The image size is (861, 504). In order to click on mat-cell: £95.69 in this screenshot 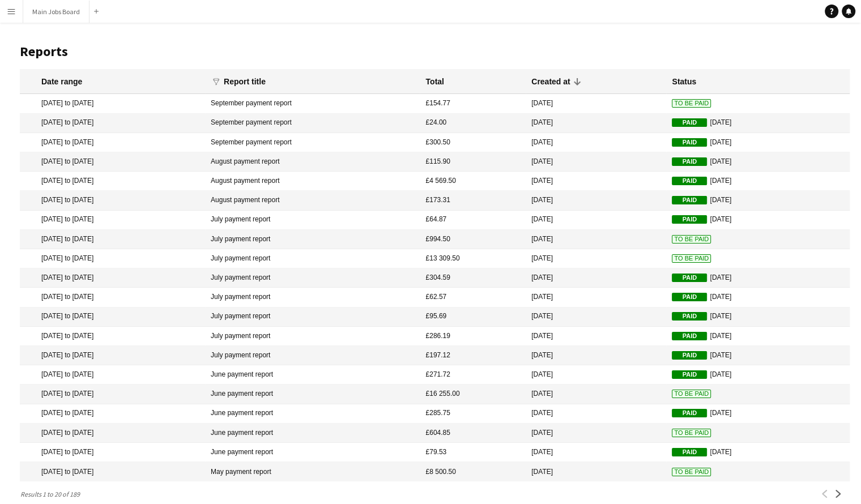, I will do `click(472, 317)`.